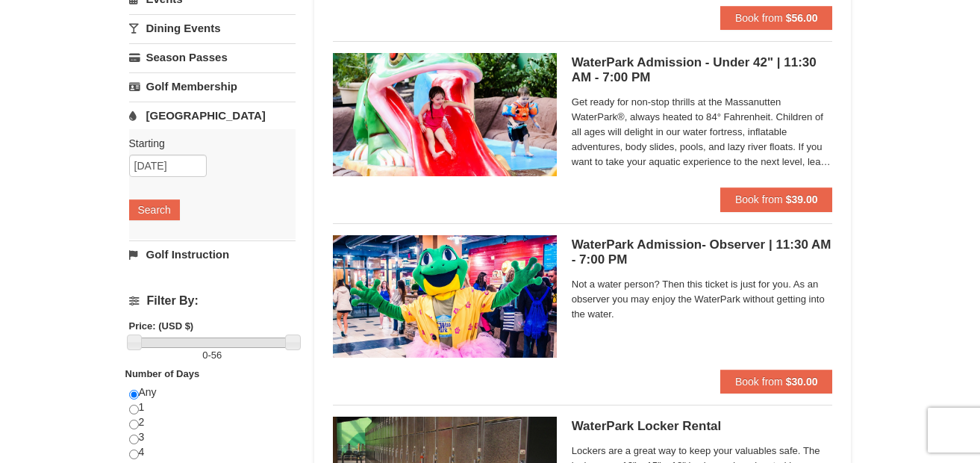 This screenshot has height=463, width=980. Describe the element at coordinates (702, 300) in the screenshot. I see `span: Not a water person? Then this ticket is just for you. As an observer you may enjoy the WaterPark ...` at that location.